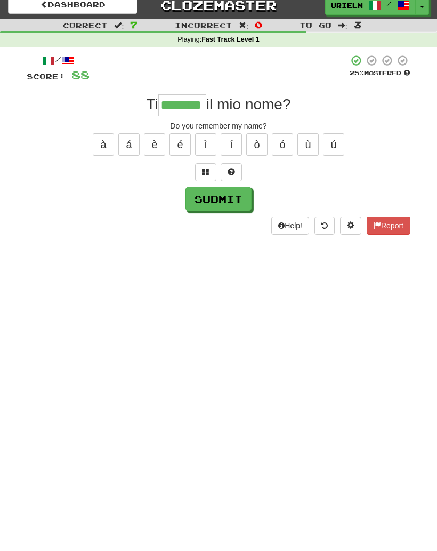  What do you see at coordinates (206, 144) in the screenshot?
I see `button: ì` at bounding box center [206, 144].